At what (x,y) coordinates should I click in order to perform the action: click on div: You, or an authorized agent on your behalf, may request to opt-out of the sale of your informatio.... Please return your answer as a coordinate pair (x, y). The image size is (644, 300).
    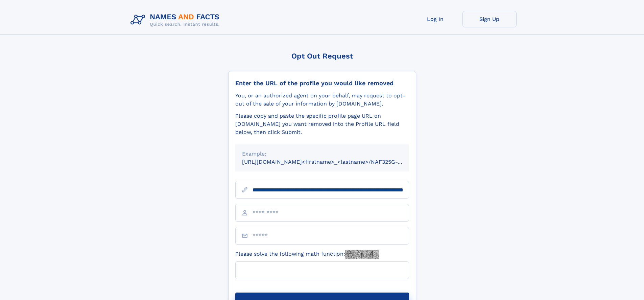
    Looking at the image, I should click on (322, 100).